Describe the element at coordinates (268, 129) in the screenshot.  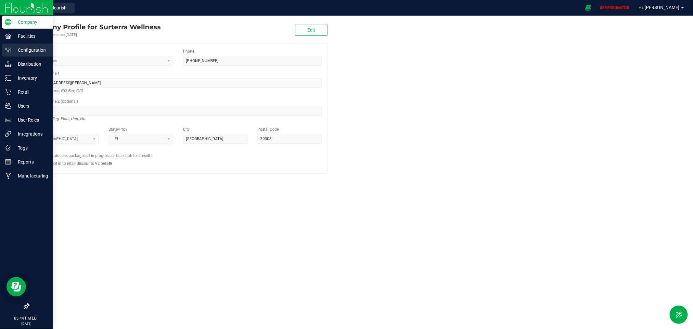
I see `label: Postal Code` at that location.